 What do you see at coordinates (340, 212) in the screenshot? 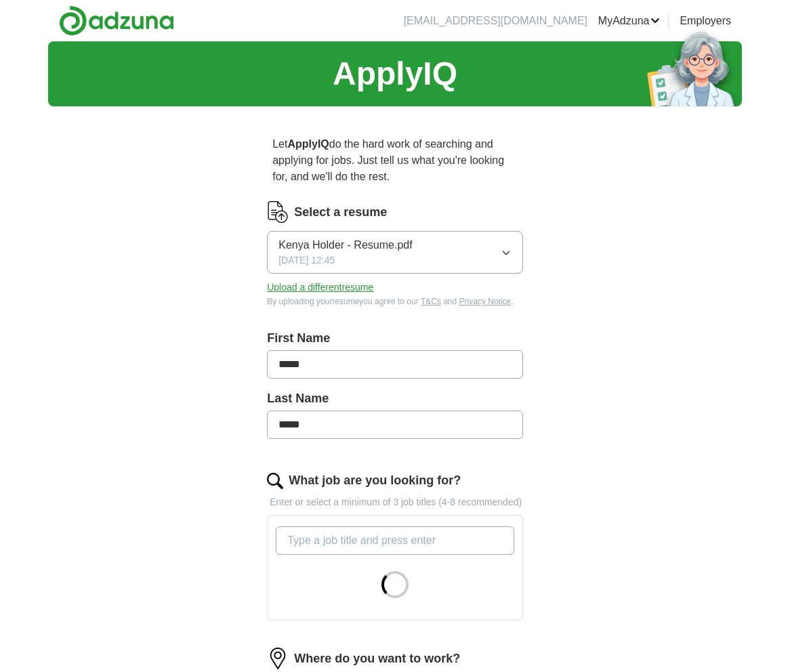
I see `label: Select a resume` at bounding box center [340, 212].